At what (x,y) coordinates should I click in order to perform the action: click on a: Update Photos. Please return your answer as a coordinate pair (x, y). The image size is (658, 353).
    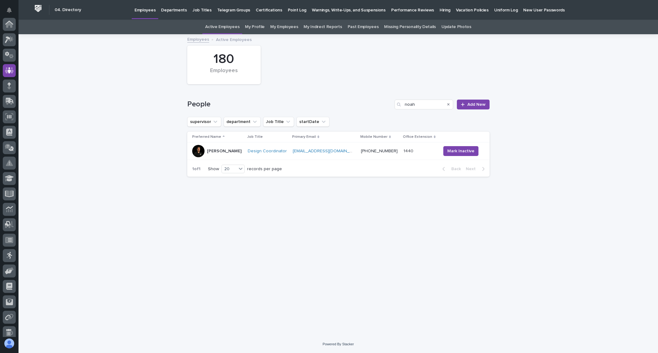
    Looking at the image, I should click on (456, 27).